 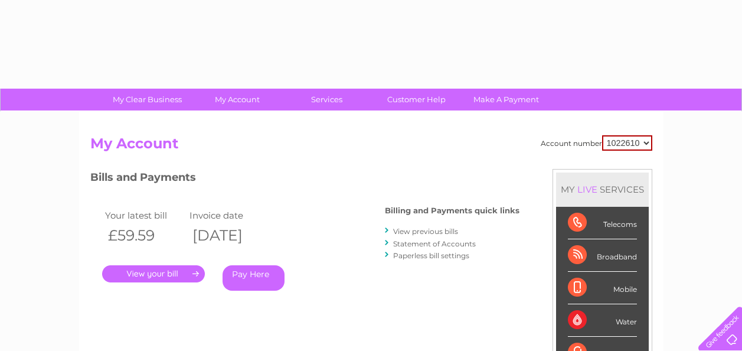 I want to click on div: Broadband, so click(x=602, y=255).